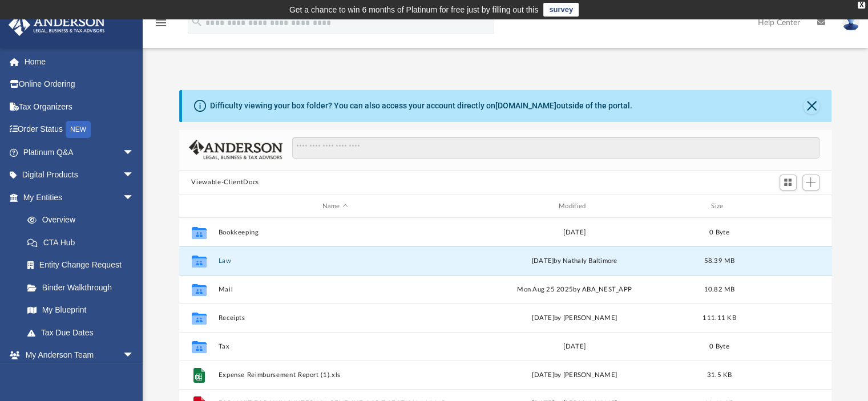  What do you see at coordinates (79, 198) in the screenshot?
I see `a: My Entitiesarrow_drop_down` at bounding box center [79, 198].